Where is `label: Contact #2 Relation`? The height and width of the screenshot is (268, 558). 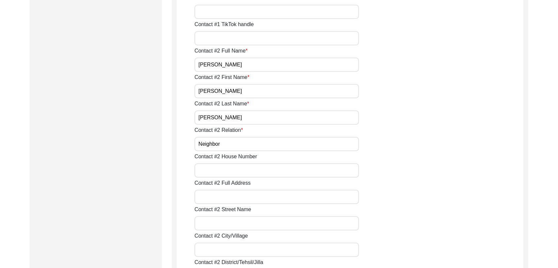
label: Contact #2 Relation is located at coordinates (219, 130).